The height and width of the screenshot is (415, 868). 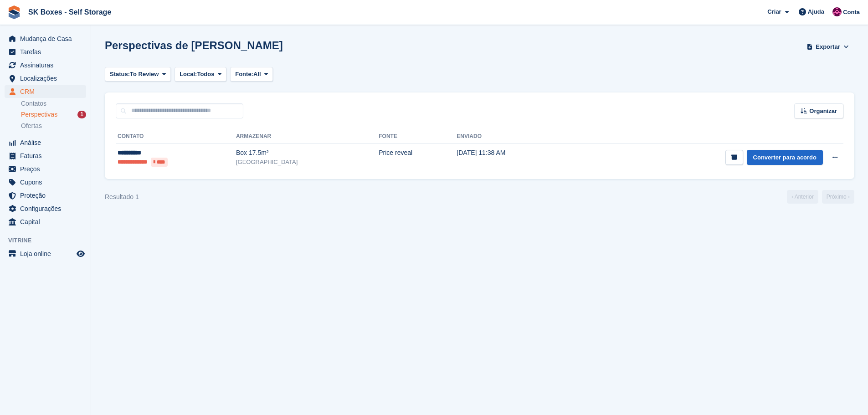 I want to click on span: Criar, so click(x=775, y=12).